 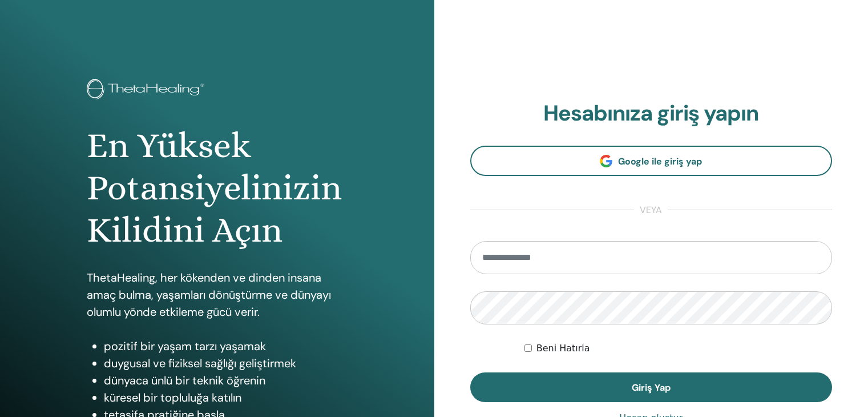 What do you see at coordinates (225, 346) in the screenshot?
I see `li: pozitif bir yaşam tarzı yaşamak` at bounding box center [225, 346].